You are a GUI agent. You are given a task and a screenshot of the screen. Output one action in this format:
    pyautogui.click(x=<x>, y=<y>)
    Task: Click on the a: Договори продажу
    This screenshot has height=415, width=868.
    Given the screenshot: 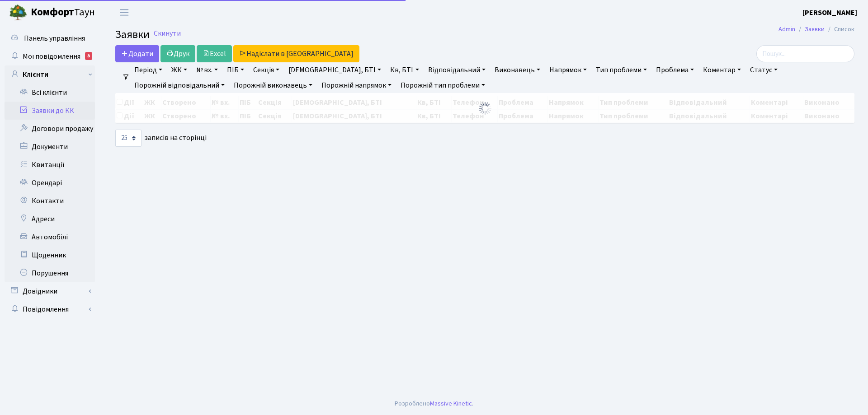 What is the action you would take?
    pyautogui.click(x=49, y=129)
    